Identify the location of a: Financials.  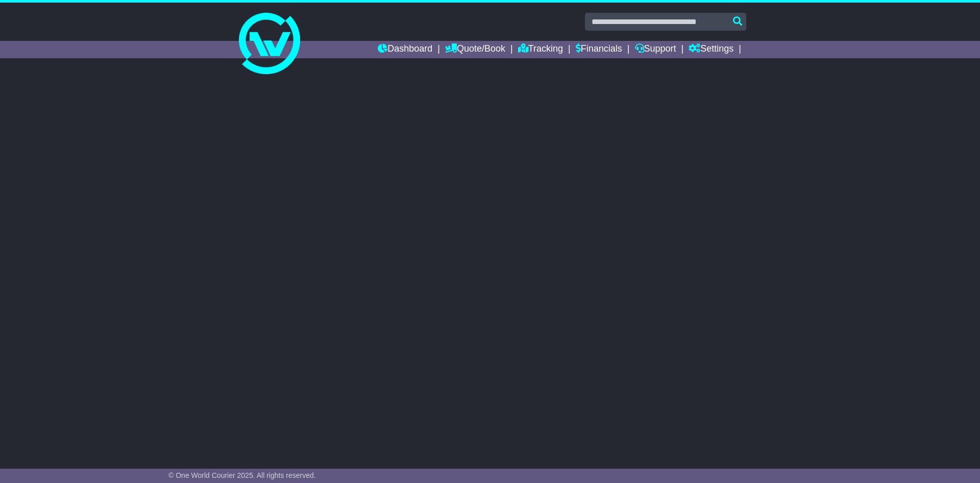
(599, 49).